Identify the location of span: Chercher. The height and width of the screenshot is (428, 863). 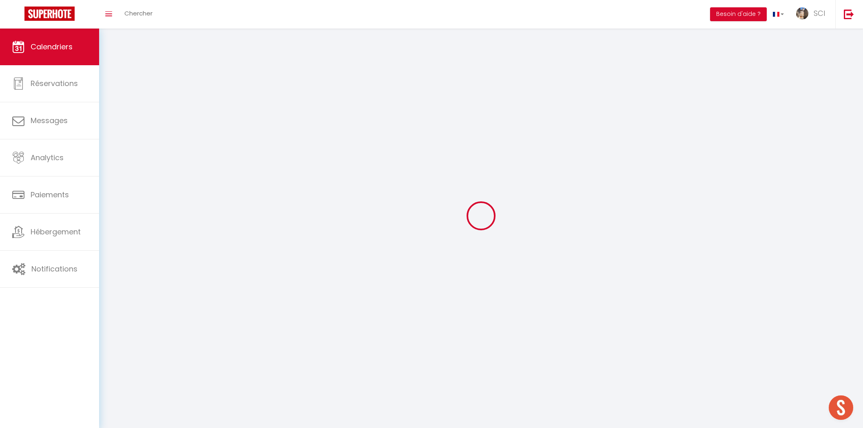
(138, 13).